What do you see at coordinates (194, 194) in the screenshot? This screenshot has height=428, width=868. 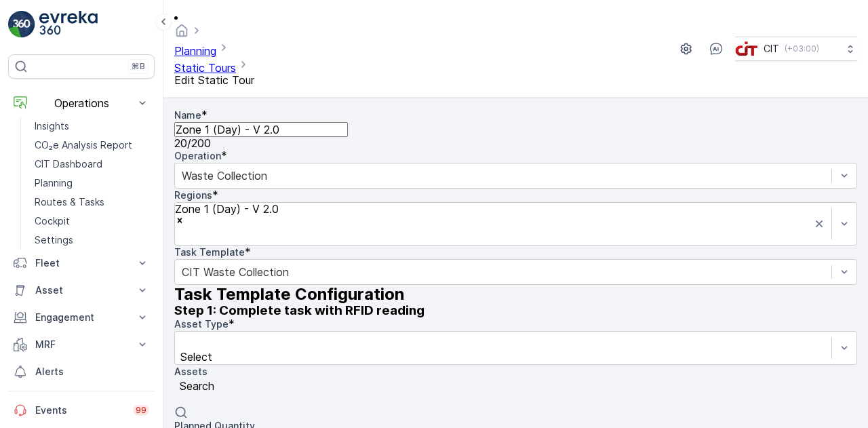 I see `label: Regions` at bounding box center [194, 194].